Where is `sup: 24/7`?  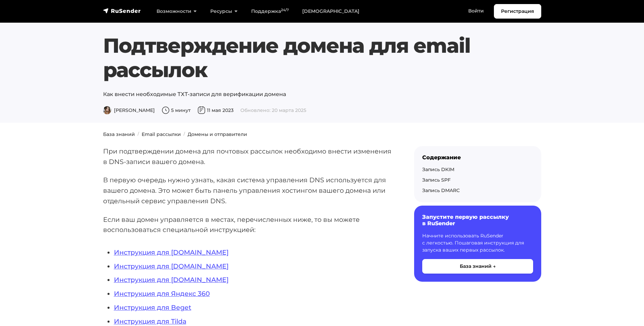 sup: 24/7 is located at coordinates (285, 10).